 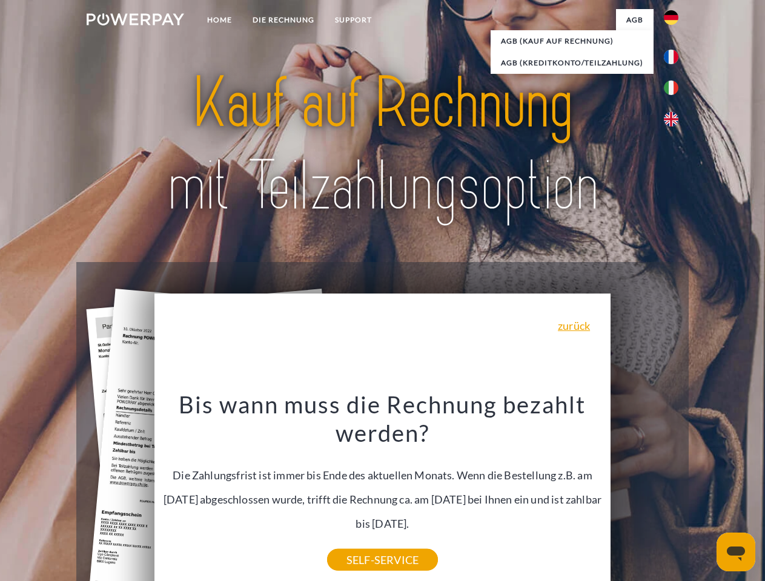 What do you see at coordinates (574, 326) in the screenshot?
I see `a: zurück` at bounding box center [574, 326].